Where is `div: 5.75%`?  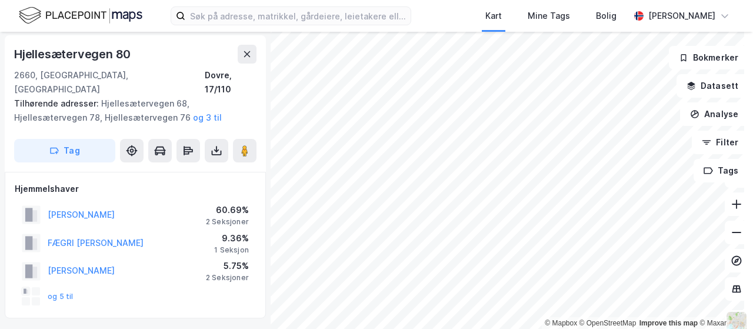 div: 5.75% is located at coordinates (227, 266).